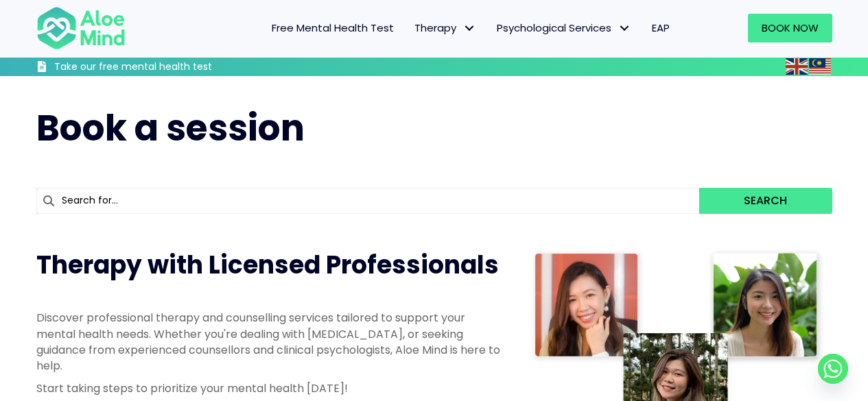  Describe the element at coordinates (564, 28) in the screenshot. I see `a: Psychological ServicesPsychological Services: submenu` at that location.